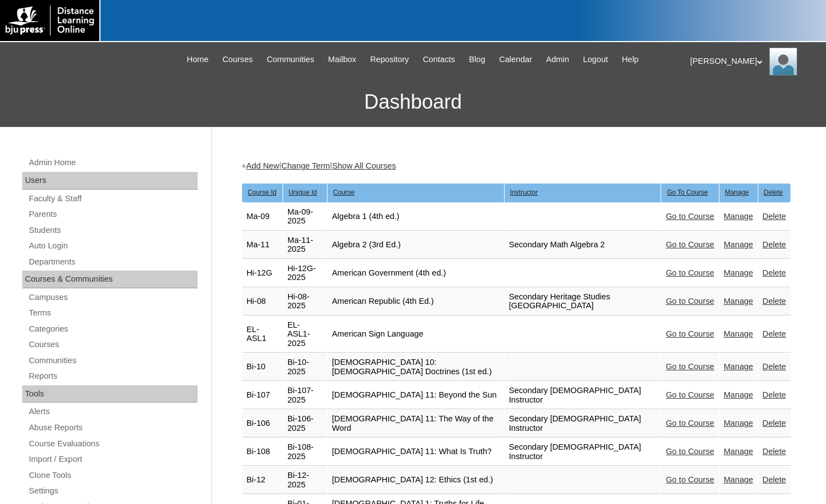 This screenshot has width=826, height=504. Describe the element at coordinates (630, 59) in the screenshot. I see `span: Help` at that location.